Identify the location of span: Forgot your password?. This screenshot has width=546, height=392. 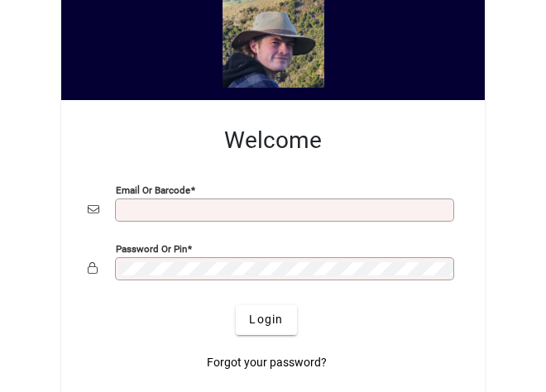
(266, 362).